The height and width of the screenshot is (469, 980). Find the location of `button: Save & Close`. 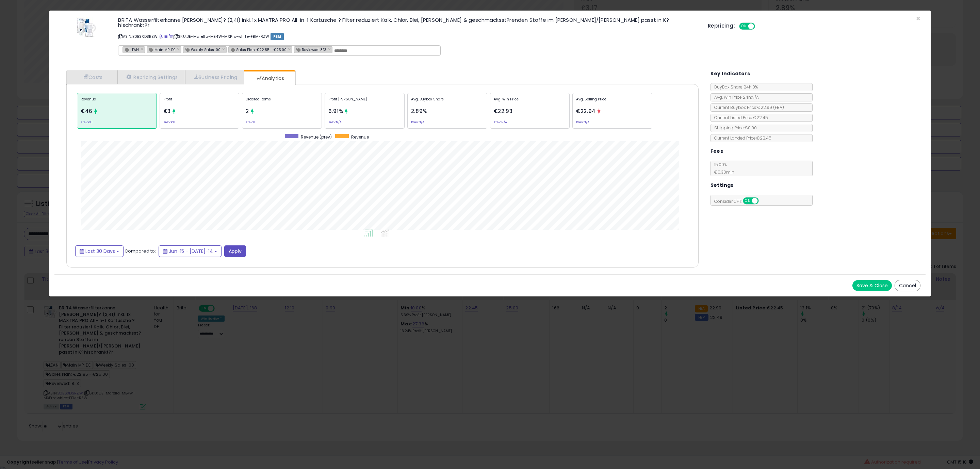

button: Save & Close is located at coordinates (872, 285).